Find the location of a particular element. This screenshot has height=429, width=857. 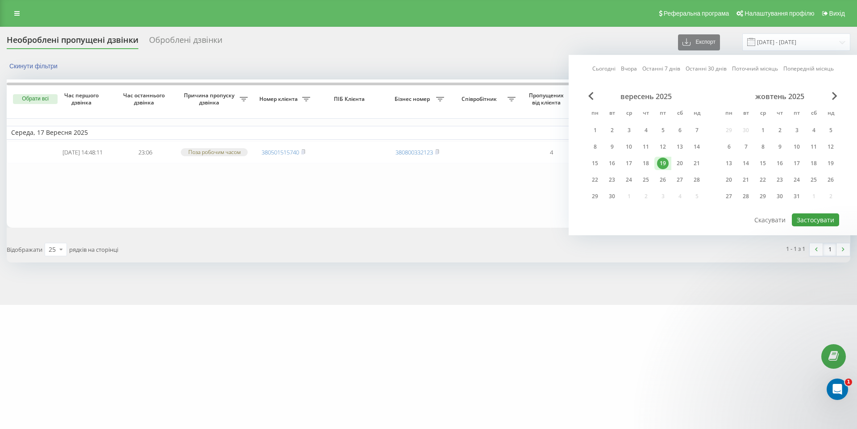

div: 29 is located at coordinates (595, 196).